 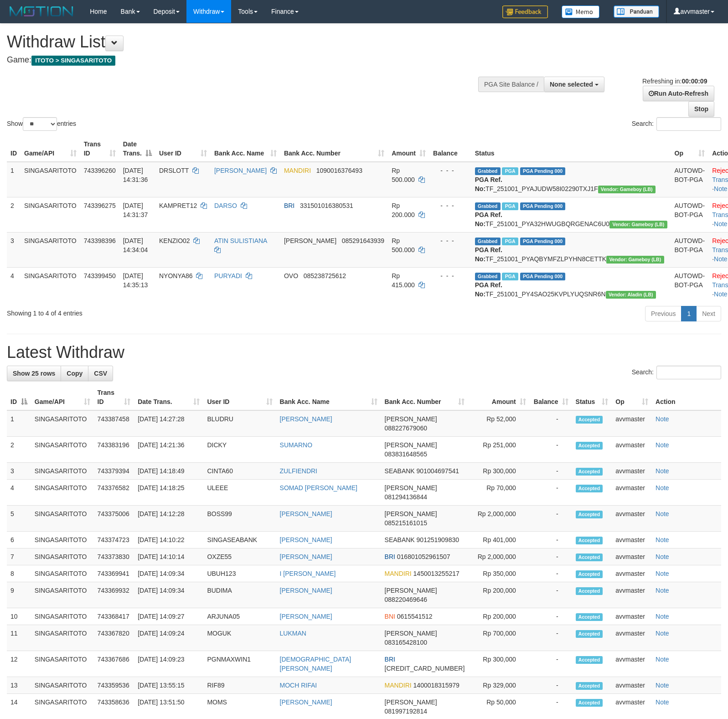 I want to click on span: Vendor URL: https://dashboard.q2checkout.com/secure, so click(x=635, y=259).